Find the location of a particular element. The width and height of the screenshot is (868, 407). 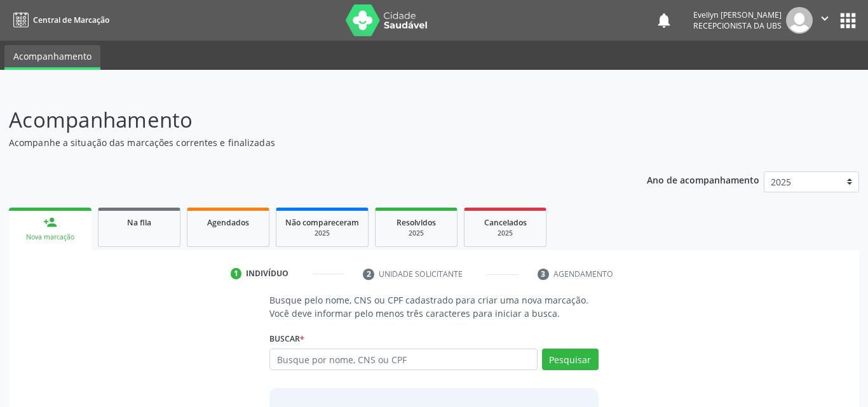

button: apps is located at coordinates (848, 20).